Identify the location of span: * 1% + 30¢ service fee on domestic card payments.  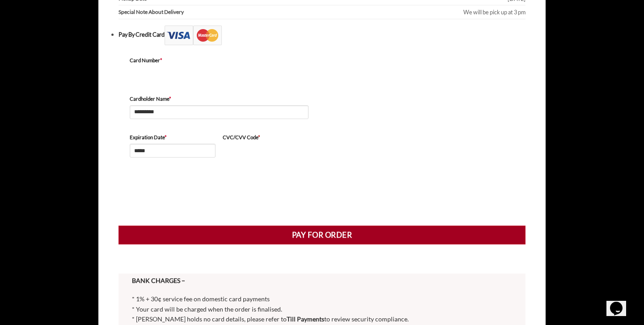
(201, 299).